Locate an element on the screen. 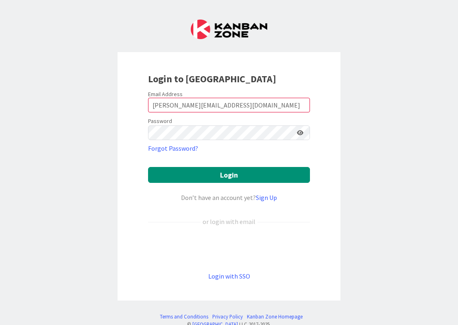  img: Kanban Zone is located at coordinates (229, 29).